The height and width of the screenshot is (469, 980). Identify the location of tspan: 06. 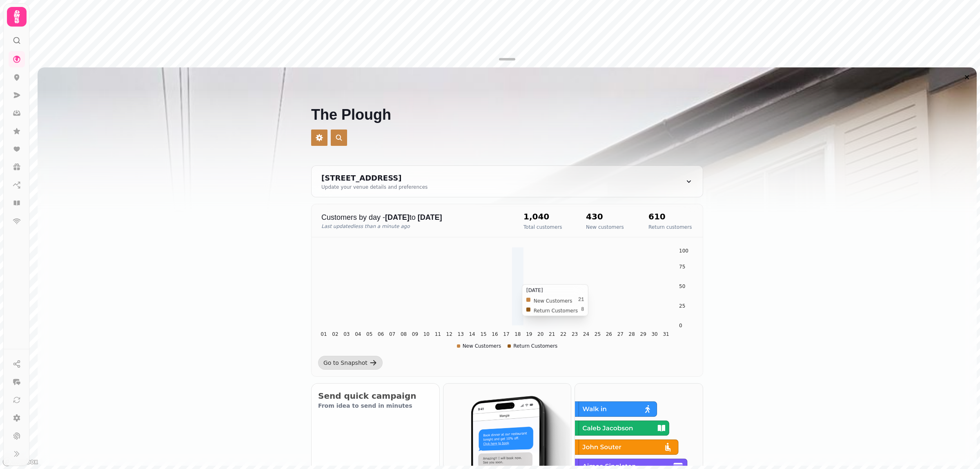
(381, 334).